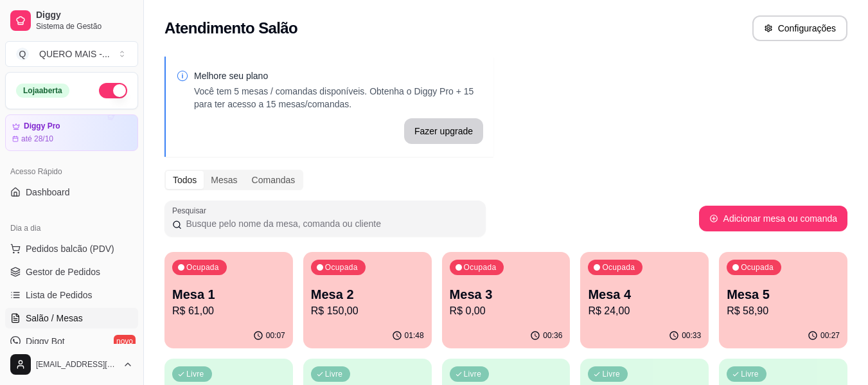 The width and height of the screenshot is (868, 385). What do you see at coordinates (54, 318) in the screenshot?
I see `span: Salão / Mesas` at bounding box center [54, 318].